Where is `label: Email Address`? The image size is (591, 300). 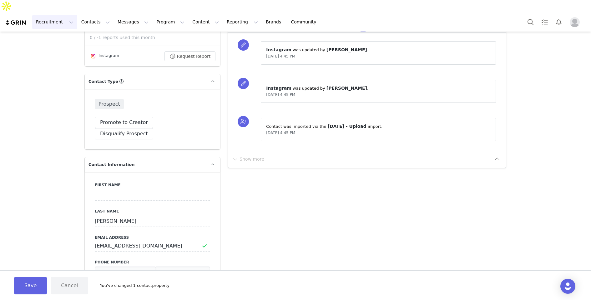
label: Email Address is located at coordinates (152, 238).